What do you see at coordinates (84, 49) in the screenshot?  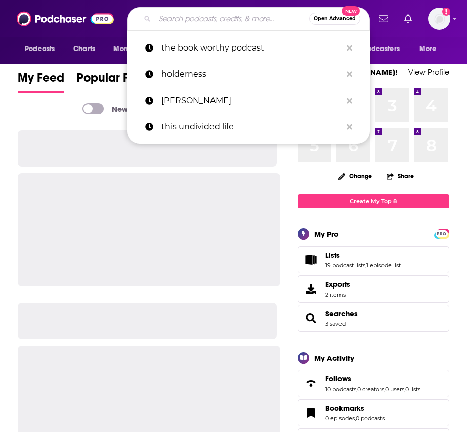 I see `span: Charts` at bounding box center [84, 49].